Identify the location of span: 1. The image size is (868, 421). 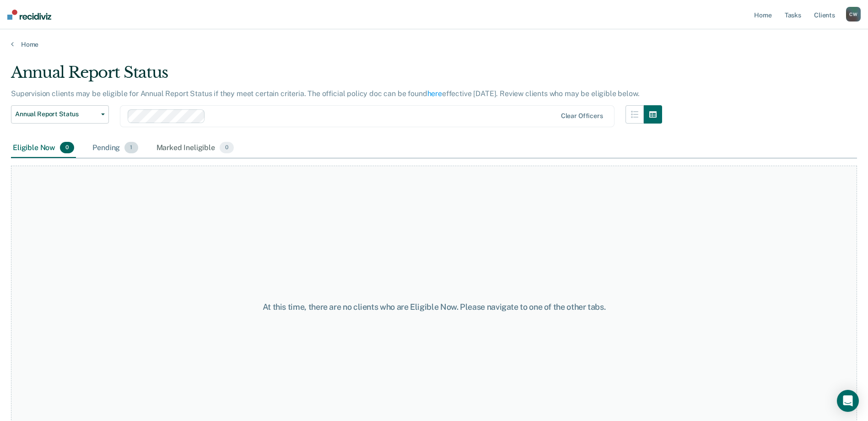
(131, 148).